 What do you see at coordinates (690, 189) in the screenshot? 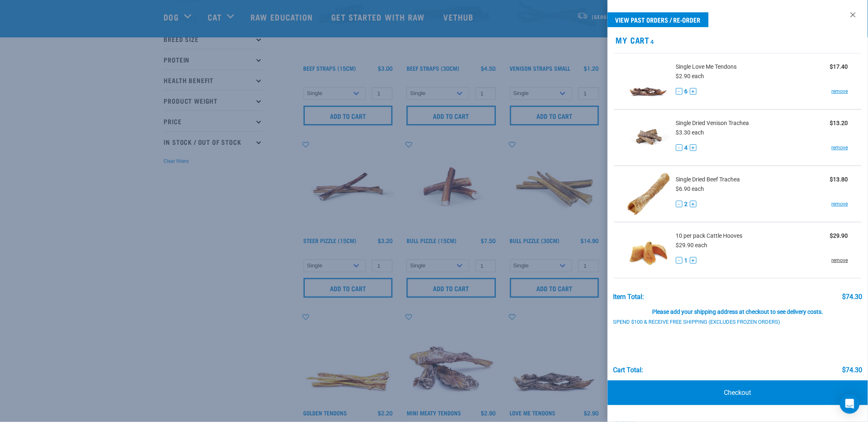
I see `span: $6.90 each` at bounding box center [690, 189].